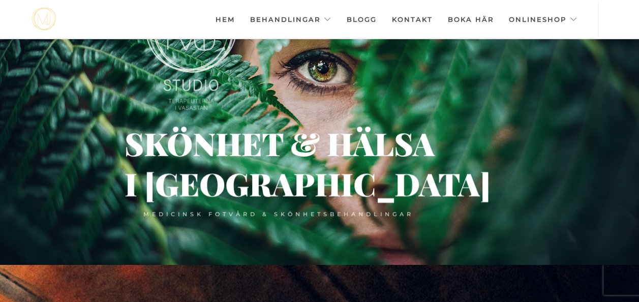  What do you see at coordinates (279, 214) in the screenshot?
I see `div: Medicinsk fotvård & skönhetsbehandlingar` at bounding box center [279, 214].